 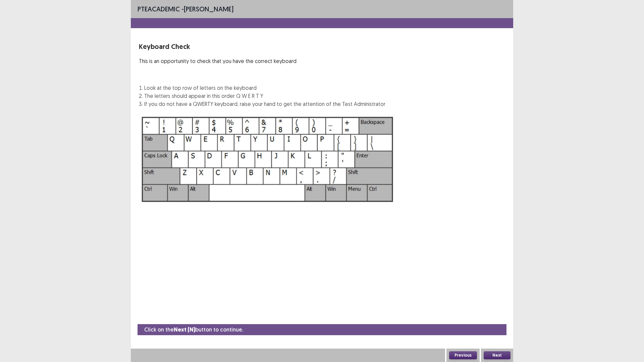 I want to click on button: Previous, so click(x=463, y=355).